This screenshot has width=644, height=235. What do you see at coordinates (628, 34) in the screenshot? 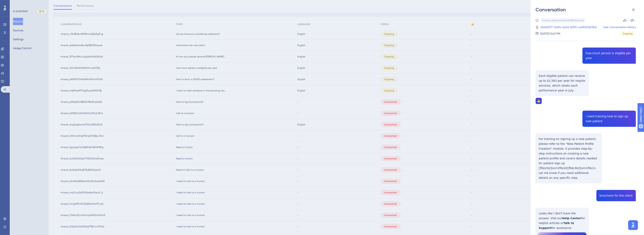
I see `span: Ongoing` at bounding box center [628, 34].